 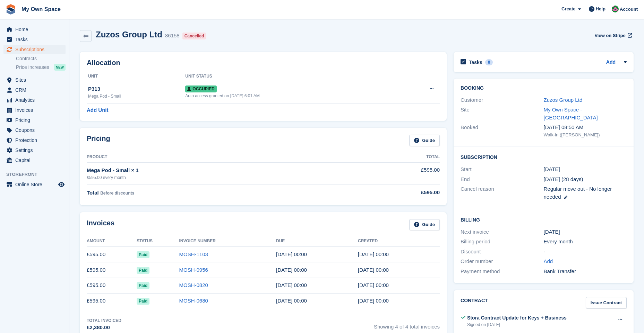 I want to click on div: 0, so click(x=489, y=62).